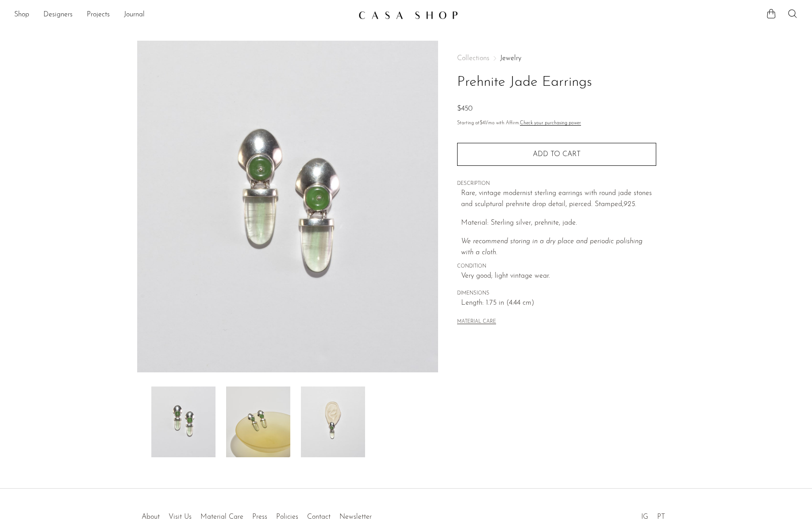 The width and height of the screenshot is (812, 532). Describe the element at coordinates (180, 517) in the screenshot. I see `a: Visit Us` at that location.